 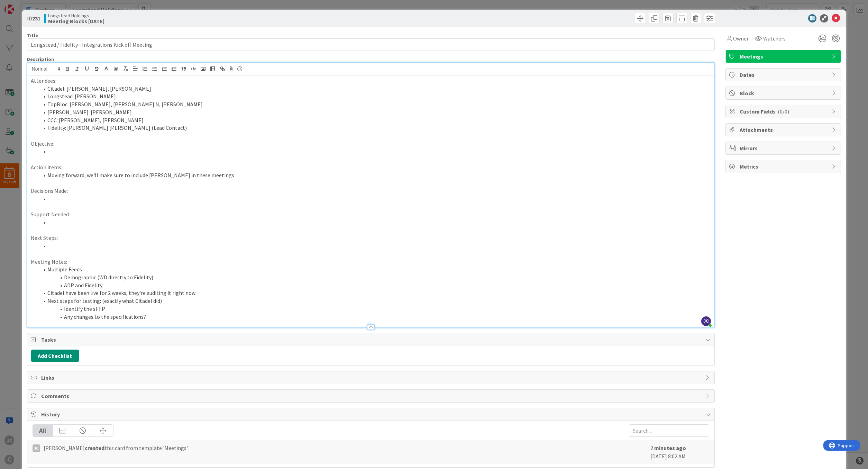 What do you see at coordinates (23, 5) in the screenshot?
I see `span: Support` at bounding box center [23, 5].